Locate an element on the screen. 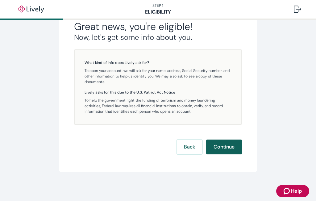 This screenshot has height=201, width=316. button: Back is located at coordinates (190, 147).